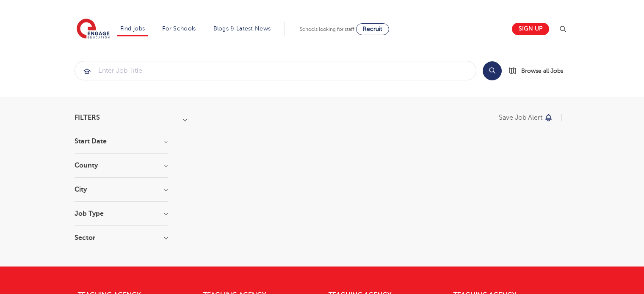  I want to click on input: Submit, so click(275, 70).